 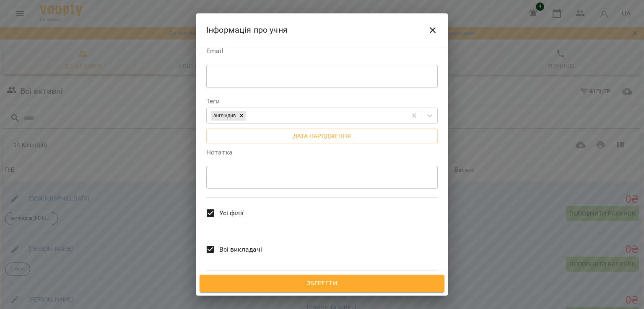 I want to click on label: Теги, so click(x=322, y=101).